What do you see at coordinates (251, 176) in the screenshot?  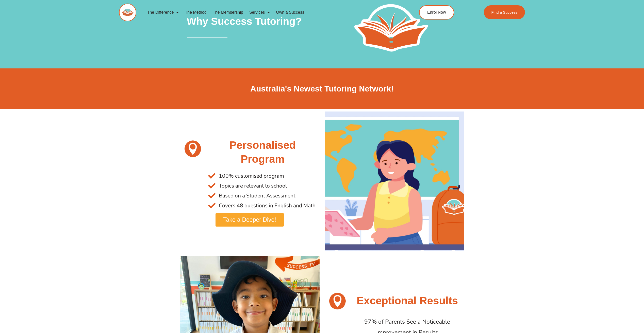 I see `span: 100% customised program` at bounding box center [251, 176].